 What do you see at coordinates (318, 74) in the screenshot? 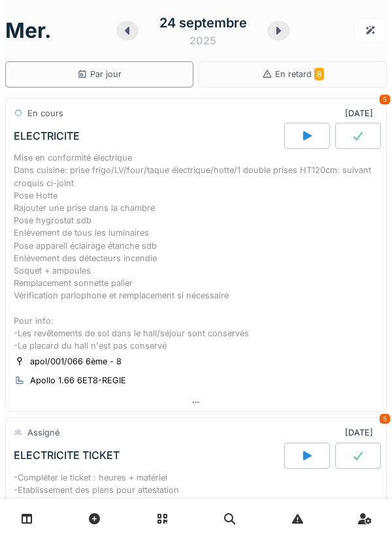
I see `span: 8` at bounding box center [318, 74].